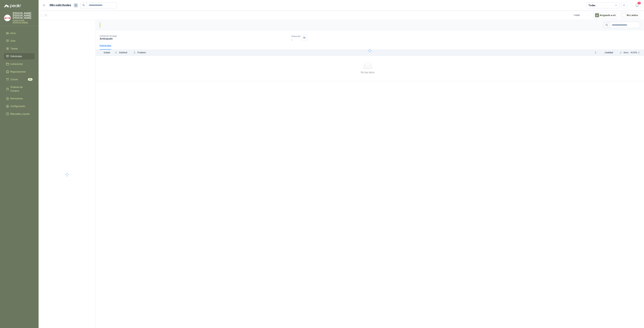  What do you see at coordinates (14, 49) in the screenshot?
I see `span: Tareas` at bounding box center [14, 49].